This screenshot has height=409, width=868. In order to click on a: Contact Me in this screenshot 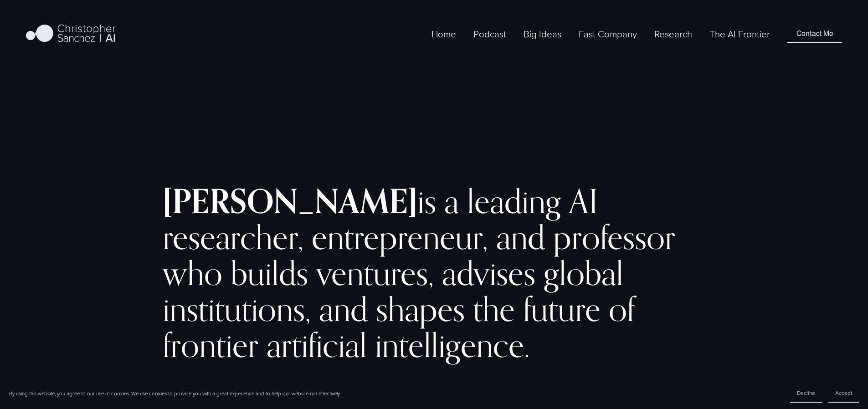, I will do `click(814, 33)`.